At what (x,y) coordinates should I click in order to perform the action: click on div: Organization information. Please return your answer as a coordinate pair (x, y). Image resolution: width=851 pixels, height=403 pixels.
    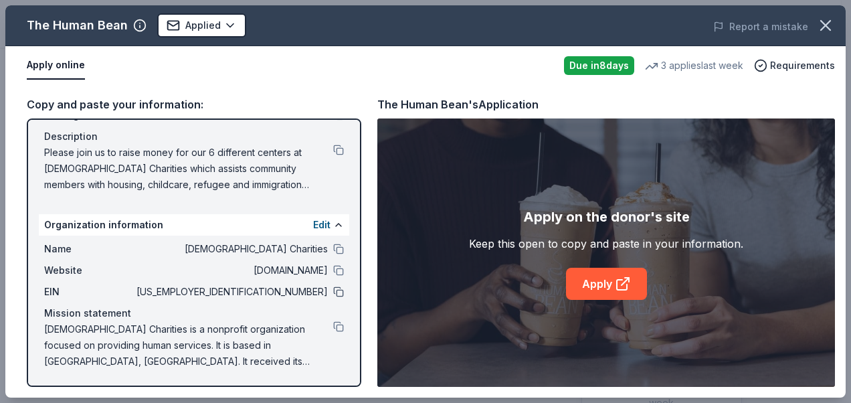
    Looking at the image, I should click on (194, 225).